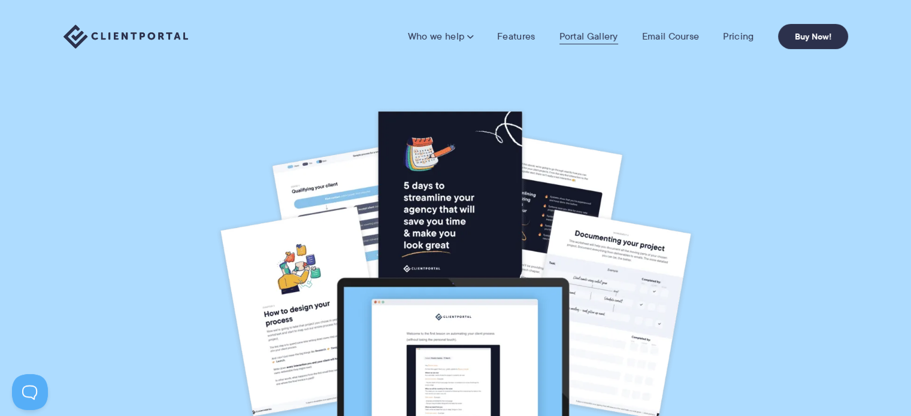 The width and height of the screenshot is (911, 416). I want to click on a: Buy Now!, so click(812, 37).